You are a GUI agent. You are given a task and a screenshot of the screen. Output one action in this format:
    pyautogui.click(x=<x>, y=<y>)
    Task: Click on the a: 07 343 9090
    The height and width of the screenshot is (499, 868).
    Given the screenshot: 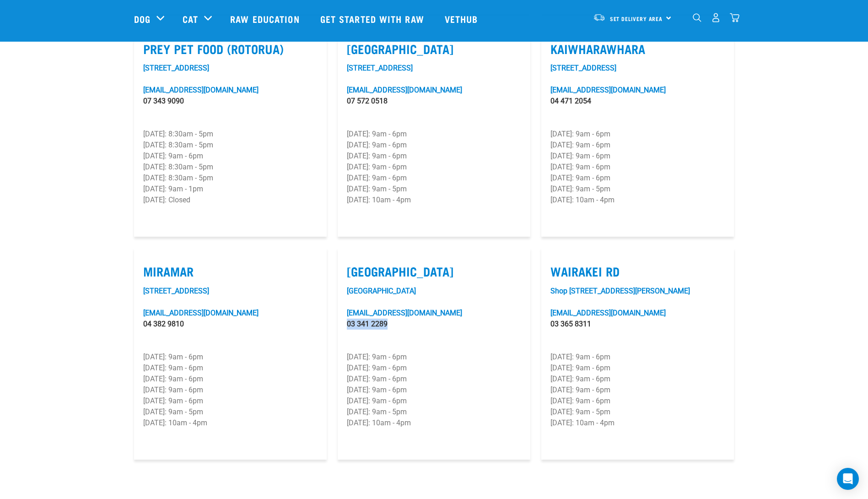 What is the action you would take?
    pyautogui.click(x=163, y=101)
    